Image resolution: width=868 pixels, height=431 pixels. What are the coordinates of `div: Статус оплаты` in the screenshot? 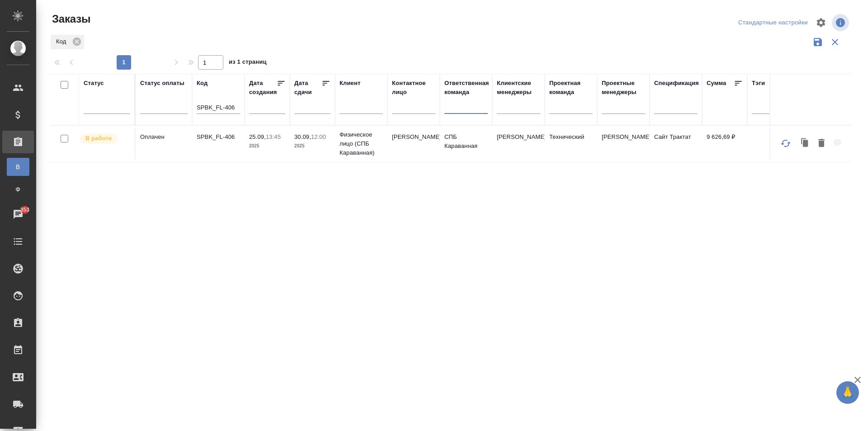 It's located at (162, 84).